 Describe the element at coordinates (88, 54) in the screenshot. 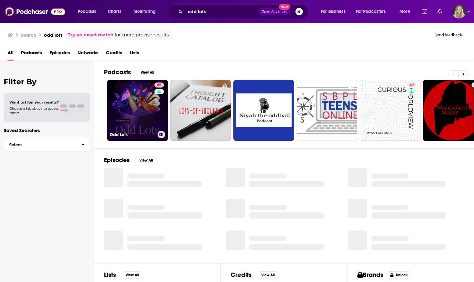

I see `span: Networks` at that location.